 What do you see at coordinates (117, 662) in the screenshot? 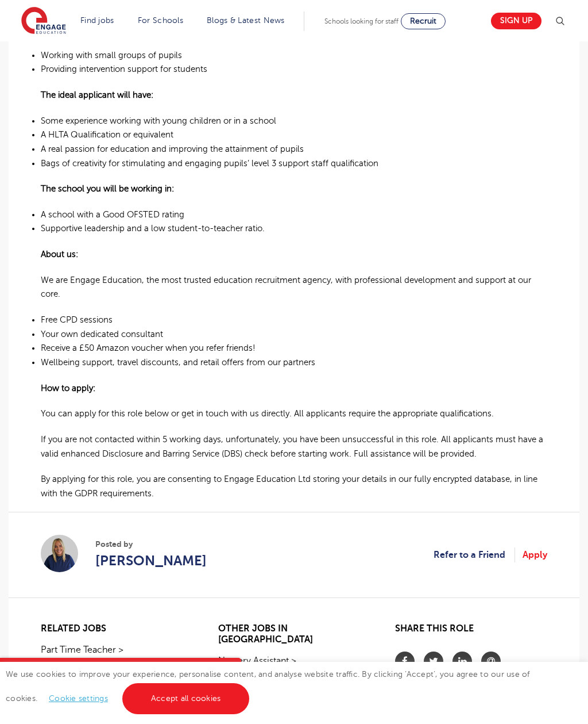
I see `span: Extra information` at bounding box center [117, 662].